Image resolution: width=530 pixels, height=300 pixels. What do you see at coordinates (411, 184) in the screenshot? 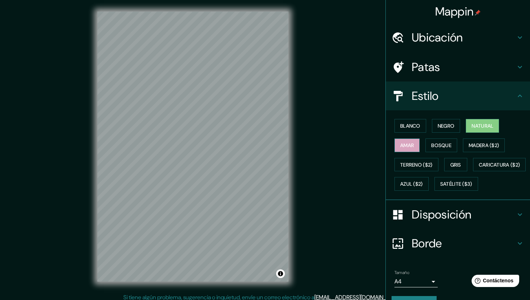
I see `font: Azul ($2)` at bounding box center [411, 184].